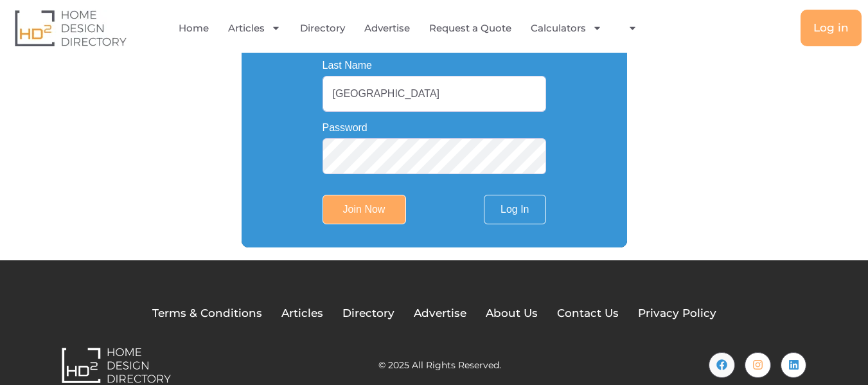 This screenshot has width=868, height=385. I want to click on label: Last Name, so click(347, 65).